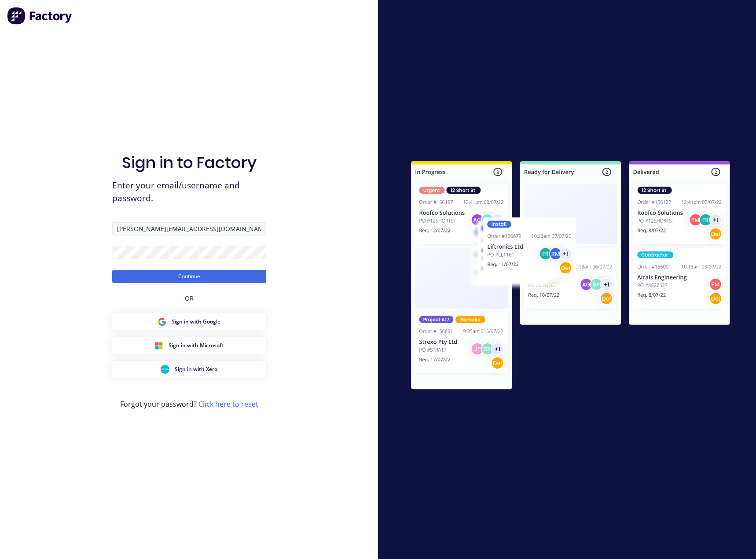 This screenshot has height=559, width=756. I want to click on span: Enter your email/username and password., so click(189, 192).